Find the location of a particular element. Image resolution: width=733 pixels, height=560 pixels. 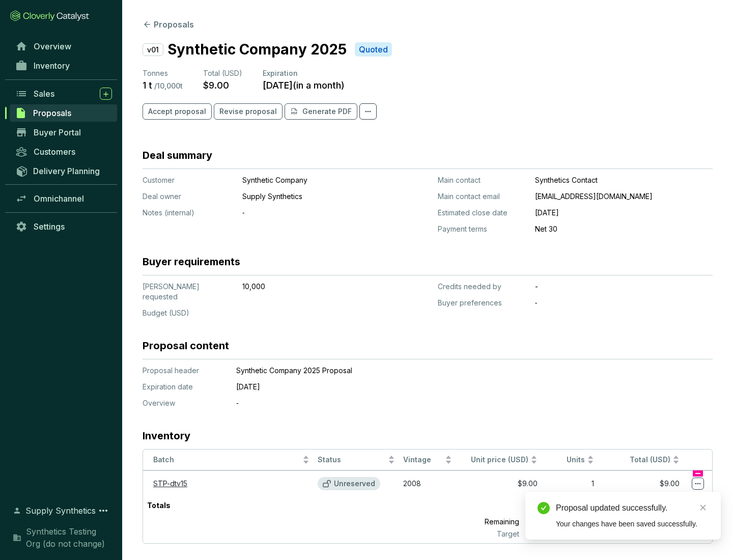

h3: Deal summary is located at coordinates (177, 155).